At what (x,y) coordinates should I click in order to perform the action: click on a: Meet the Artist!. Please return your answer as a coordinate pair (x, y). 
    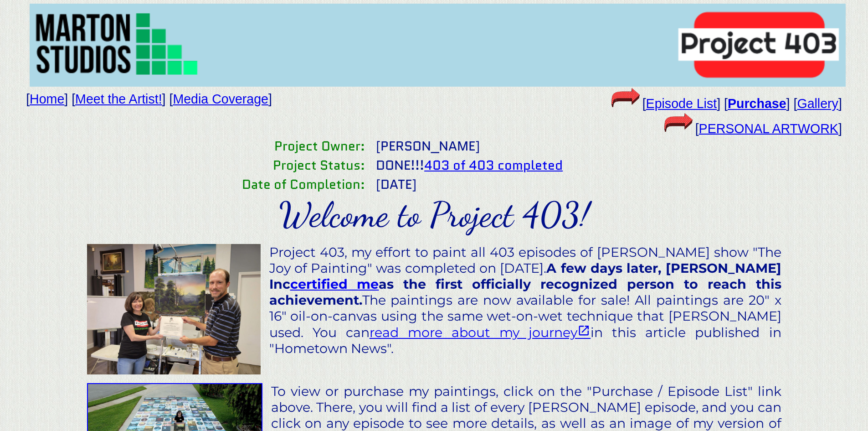
    Looking at the image, I should click on (119, 99).